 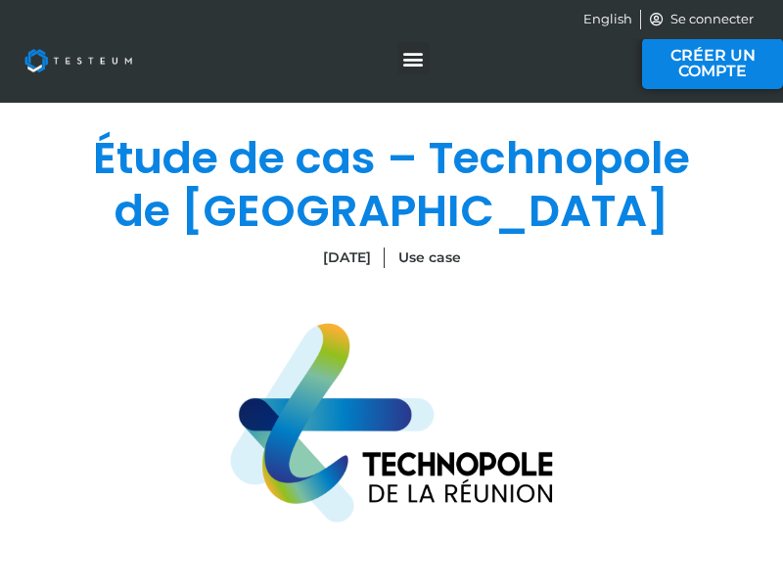 I want to click on a: English, so click(x=607, y=20).